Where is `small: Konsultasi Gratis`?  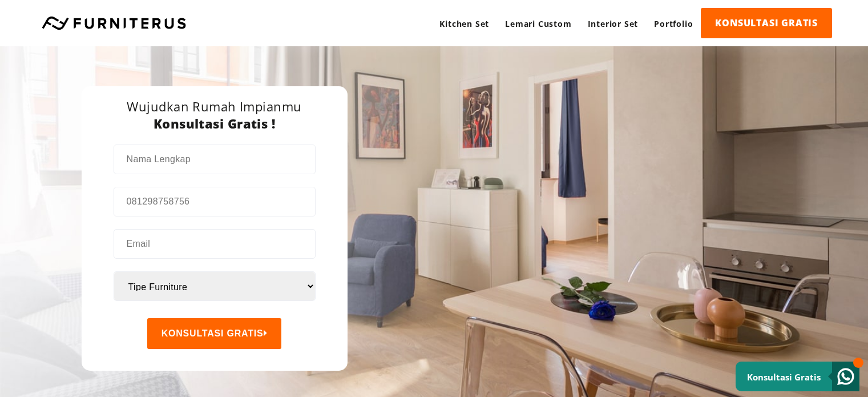 small: Konsultasi Gratis is located at coordinates (784, 377).